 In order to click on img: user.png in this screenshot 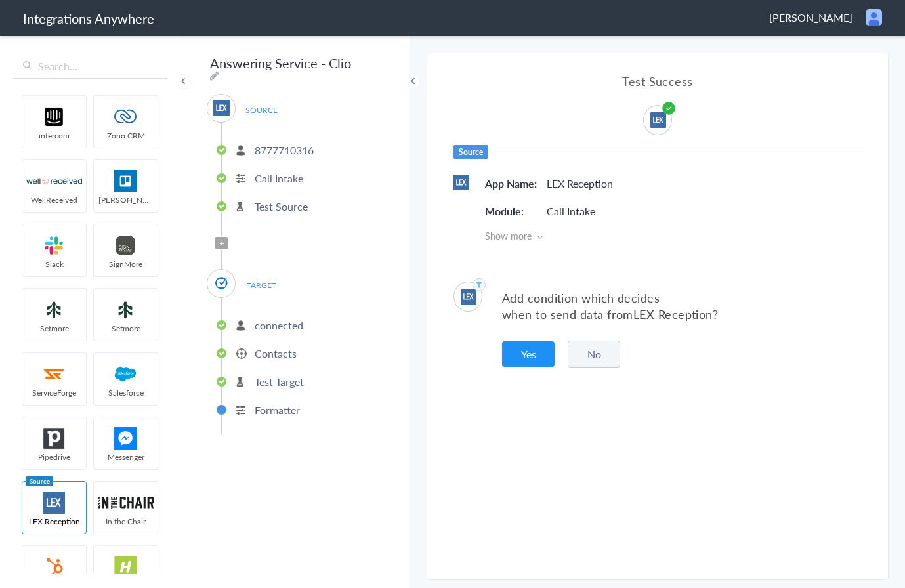, I will do `click(874, 17)`.